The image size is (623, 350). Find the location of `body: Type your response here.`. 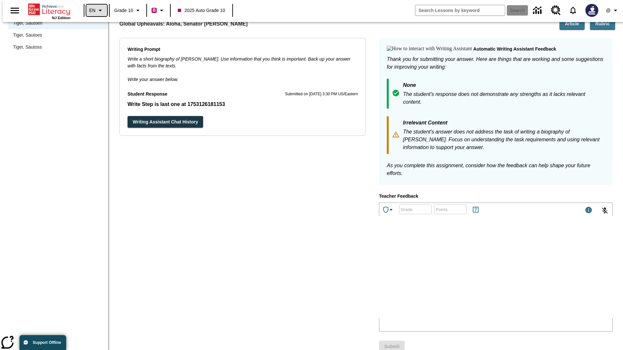

body: Type your response here. is located at coordinates (49, 8).